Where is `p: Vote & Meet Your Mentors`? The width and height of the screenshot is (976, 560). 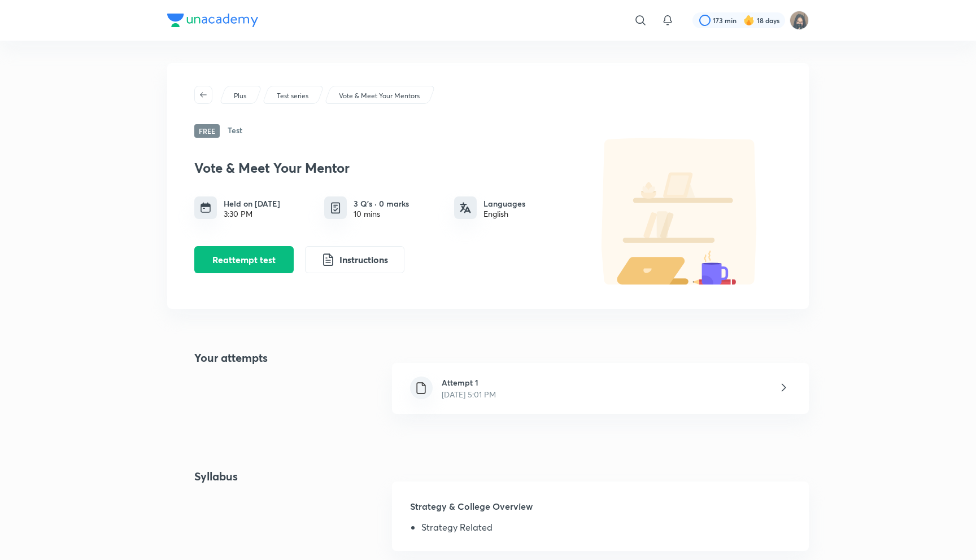
p: Vote & Meet Your Mentors is located at coordinates (379, 96).